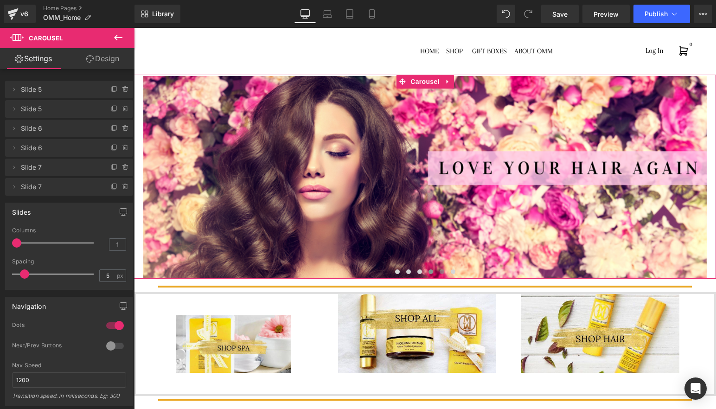 The width and height of the screenshot is (716, 409). I want to click on a: Search, so click(537, 23).